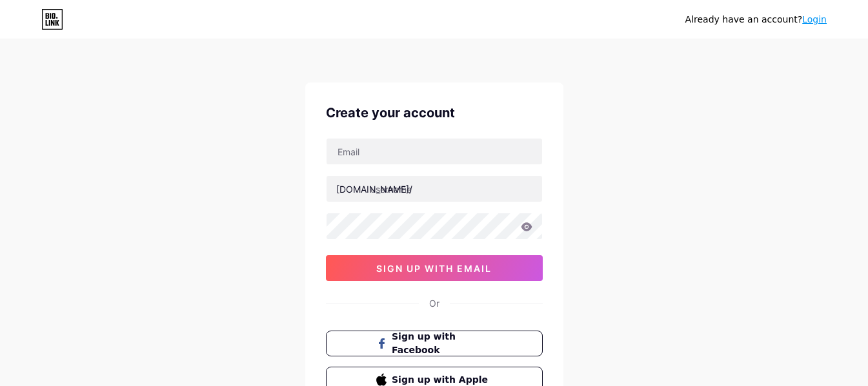 The width and height of the screenshot is (868, 386). Describe the element at coordinates (434, 189) in the screenshot. I see `input: username` at that location.